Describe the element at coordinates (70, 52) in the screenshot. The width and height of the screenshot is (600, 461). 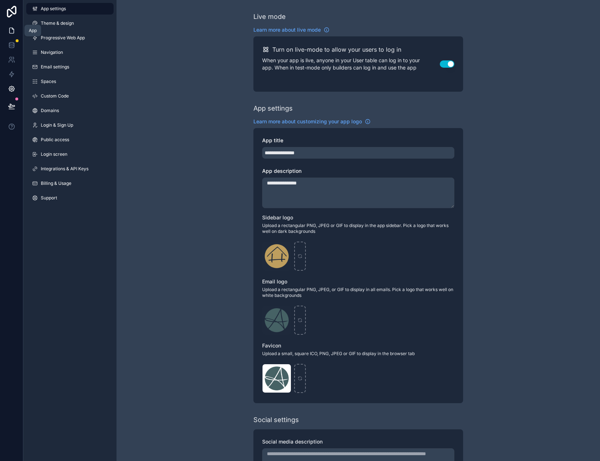
I see `a: Navigation` at that location.